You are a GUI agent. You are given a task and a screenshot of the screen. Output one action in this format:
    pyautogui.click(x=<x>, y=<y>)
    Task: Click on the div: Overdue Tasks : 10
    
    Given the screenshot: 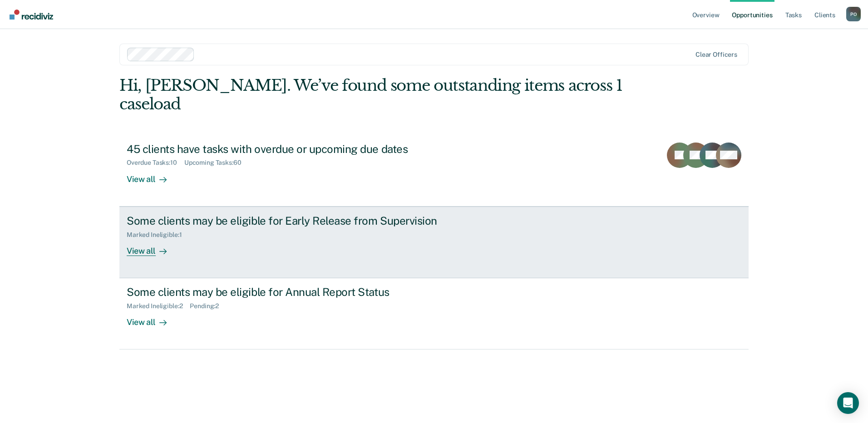 What is the action you would take?
    pyautogui.click(x=155, y=162)
    